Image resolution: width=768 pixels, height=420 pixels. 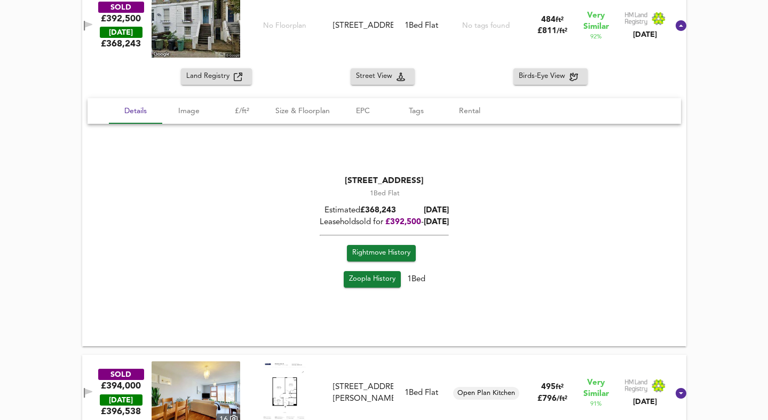 What do you see at coordinates (121, 412) in the screenshot?
I see `span: £ 396,538` at bounding box center [121, 412].